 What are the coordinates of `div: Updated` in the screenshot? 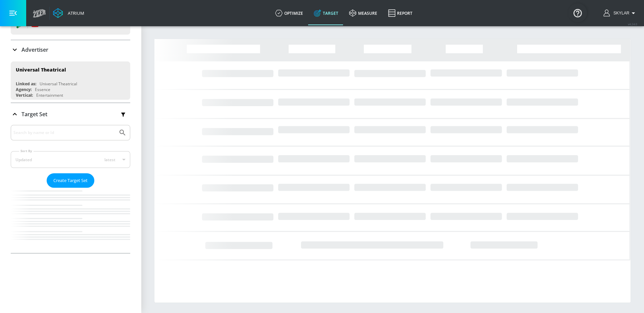 It's located at (24, 160).